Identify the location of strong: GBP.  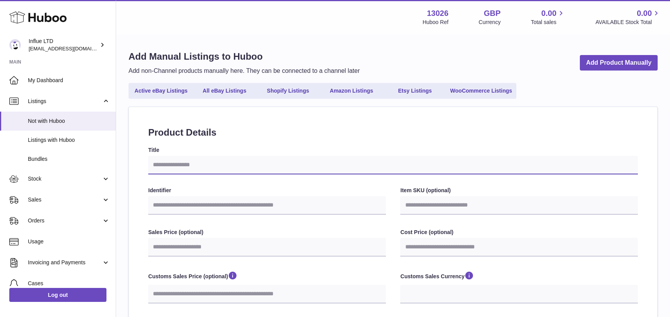
(492, 13).